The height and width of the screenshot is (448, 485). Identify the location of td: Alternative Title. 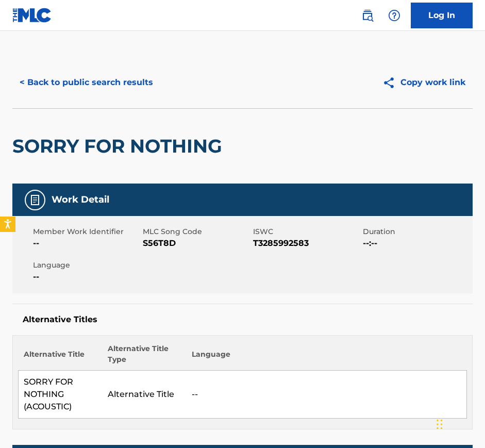
(145, 394).